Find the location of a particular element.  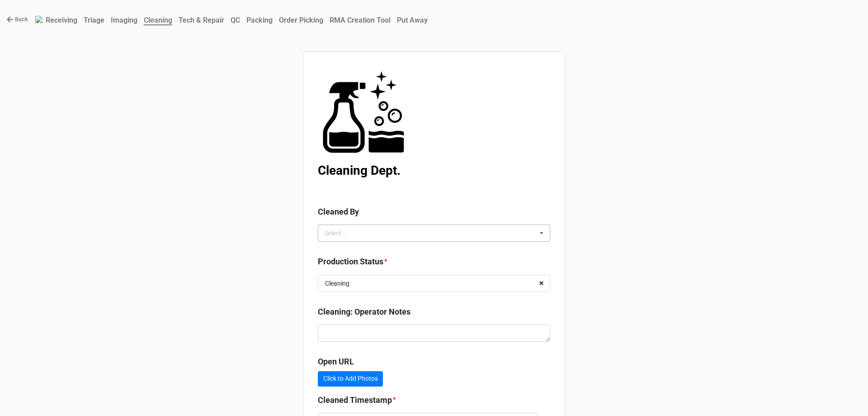

b: Imaging is located at coordinates (124, 20).